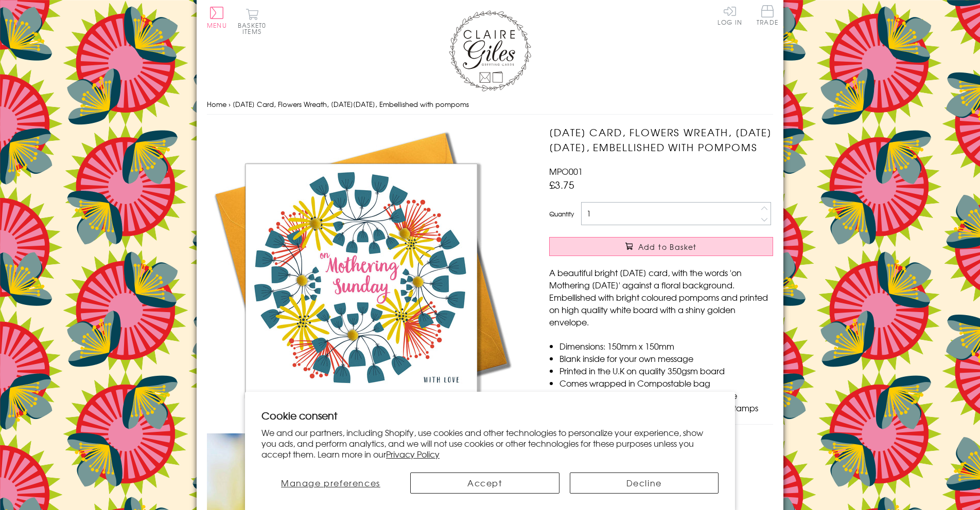 Image resolution: width=980 pixels, height=510 pixels. Describe the element at coordinates (217, 25) in the screenshot. I see `span: Menu` at that location.